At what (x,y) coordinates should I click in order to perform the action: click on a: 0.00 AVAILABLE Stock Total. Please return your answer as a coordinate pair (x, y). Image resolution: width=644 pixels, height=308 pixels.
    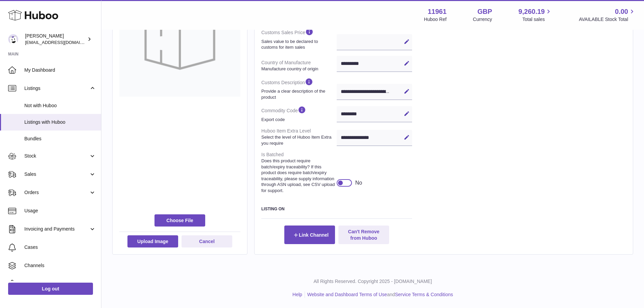
    Looking at the image, I should click on (607, 15).